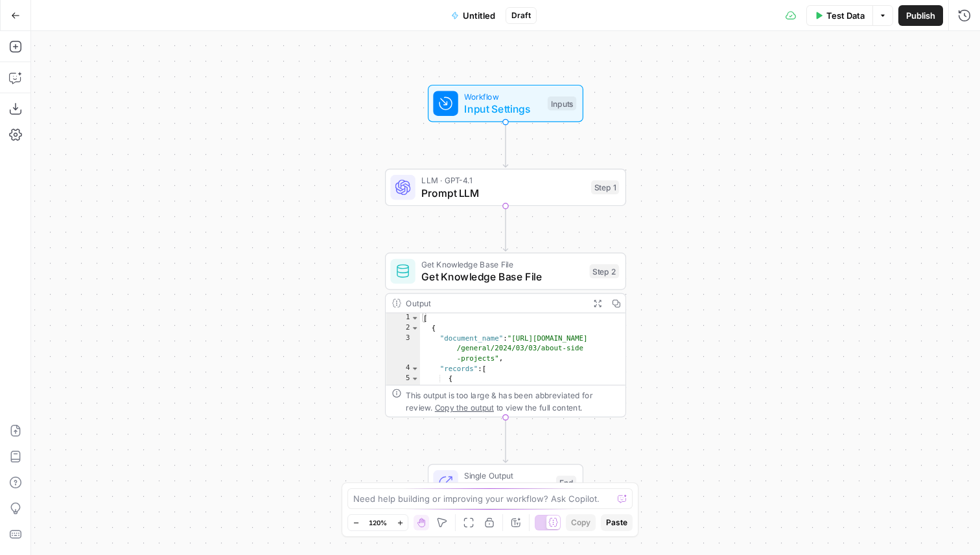  I want to click on span: Paste, so click(617, 523).